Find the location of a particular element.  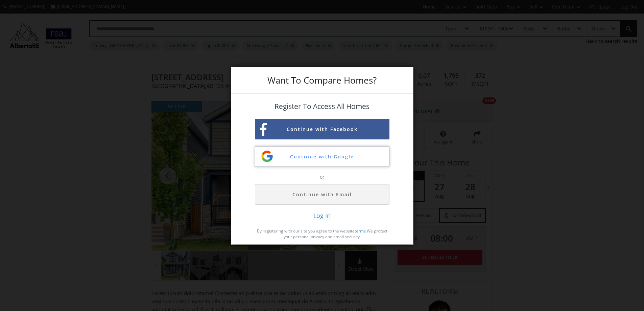

h4: Register To Access All Homes is located at coordinates (322, 106).